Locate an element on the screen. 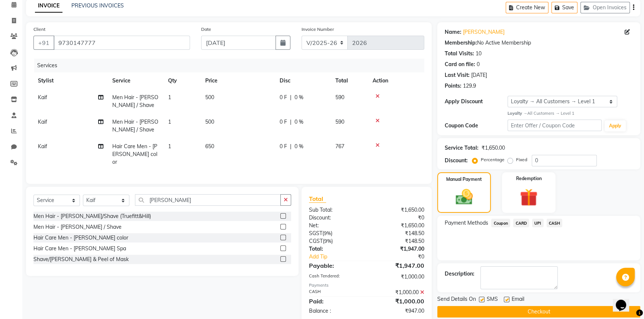  div: ₹0 is located at coordinates (403, 256).